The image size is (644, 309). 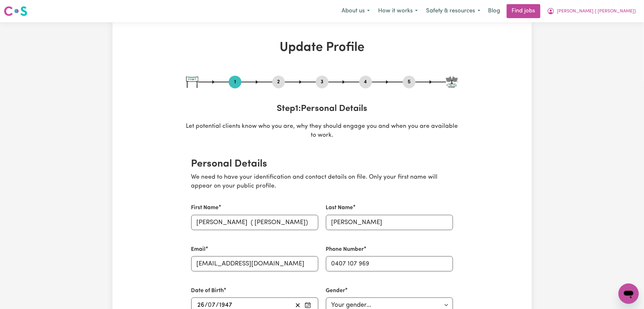 I want to click on button: How it works, so click(x=398, y=11).